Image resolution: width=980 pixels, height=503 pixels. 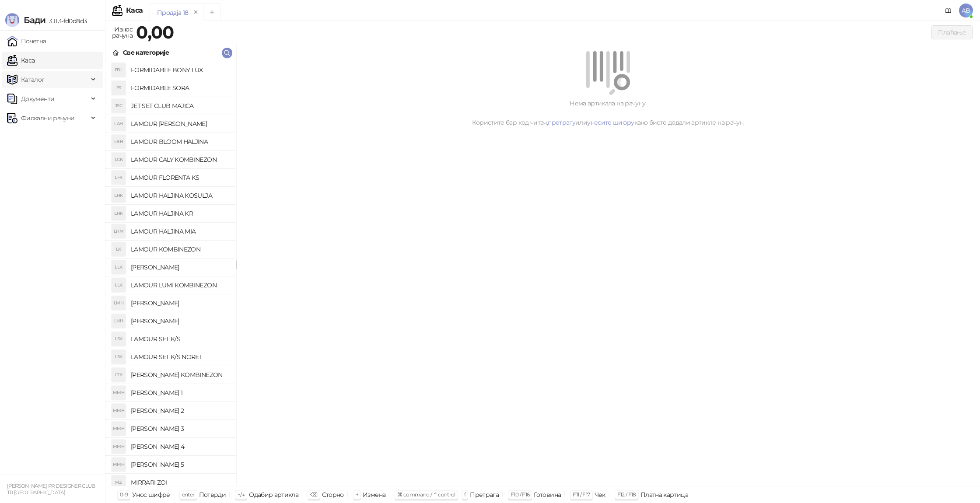 I want to click on a: унесите шифру, so click(x=611, y=122).